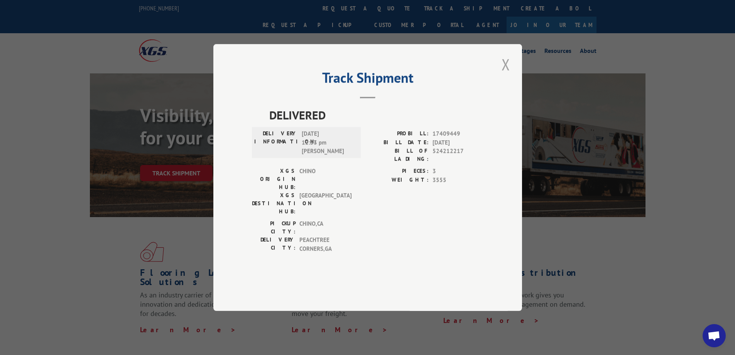  I want to click on label: XGS DESTINATION HUB:, so click(274, 203).